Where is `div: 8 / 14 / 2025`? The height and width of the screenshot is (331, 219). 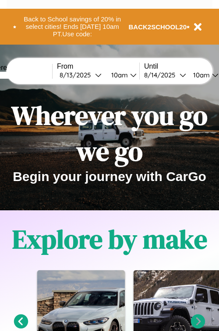 div: 8 / 14 / 2025 is located at coordinates (162, 75).